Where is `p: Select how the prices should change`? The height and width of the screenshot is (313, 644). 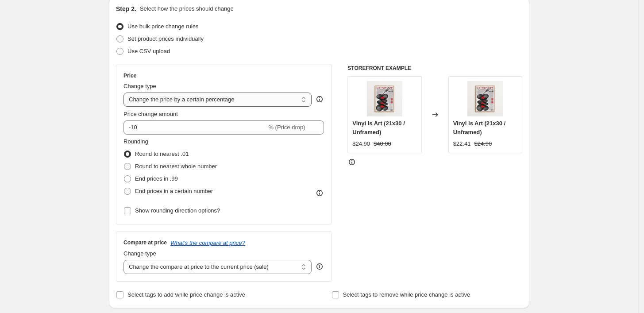 p: Select how the prices should change is located at coordinates (187, 9).